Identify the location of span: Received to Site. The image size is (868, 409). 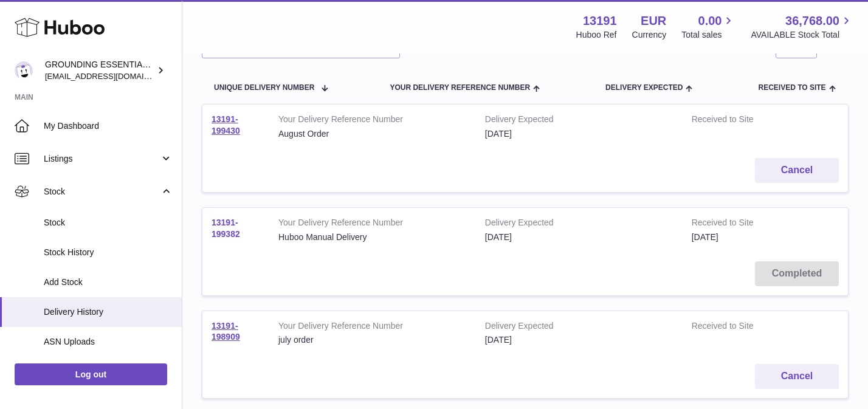
(791, 88).